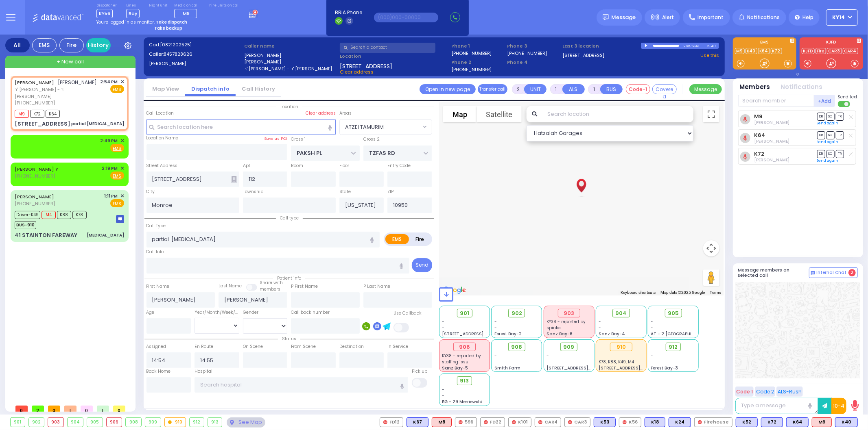  I want to click on a: K72, so click(776, 51).